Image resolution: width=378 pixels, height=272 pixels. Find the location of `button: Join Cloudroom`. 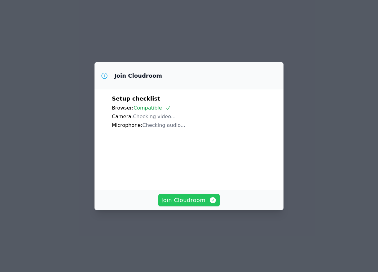

button: Join Cloudroom is located at coordinates (189, 200).